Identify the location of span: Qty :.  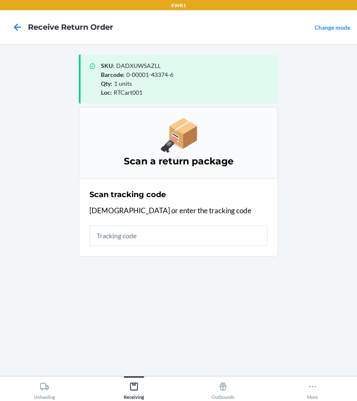
(107, 83).